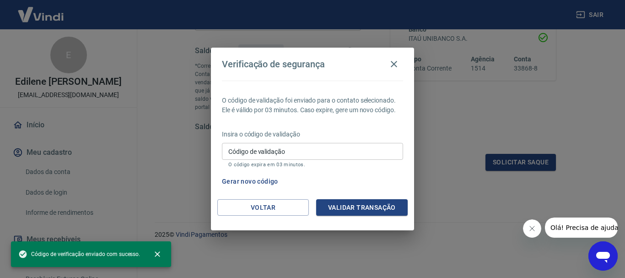  What do you see at coordinates (79, 254) in the screenshot?
I see `span: Código de verificação enviado com sucesso.` at bounding box center [79, 254].